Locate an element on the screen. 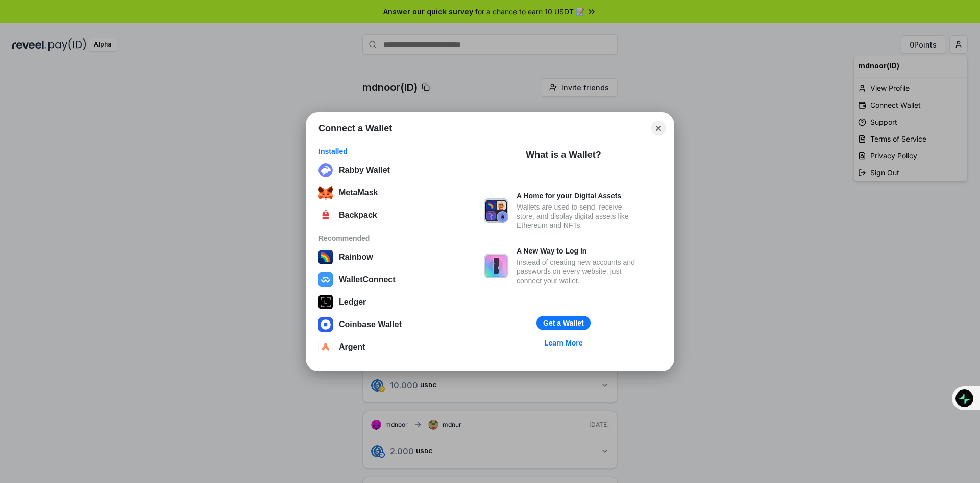  div: Argent is located at coordinates (352, 347).